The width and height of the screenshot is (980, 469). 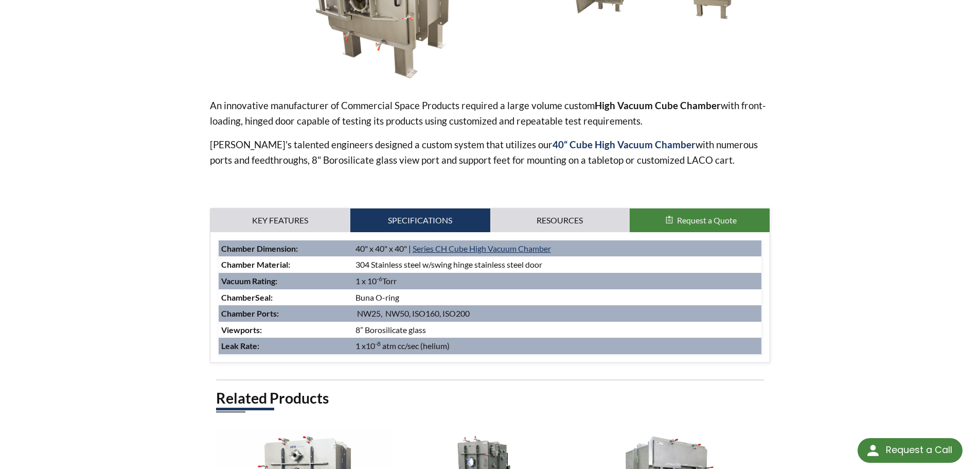 I want to click on td: 1 x 10 Torr, so click(x=557, y=281).